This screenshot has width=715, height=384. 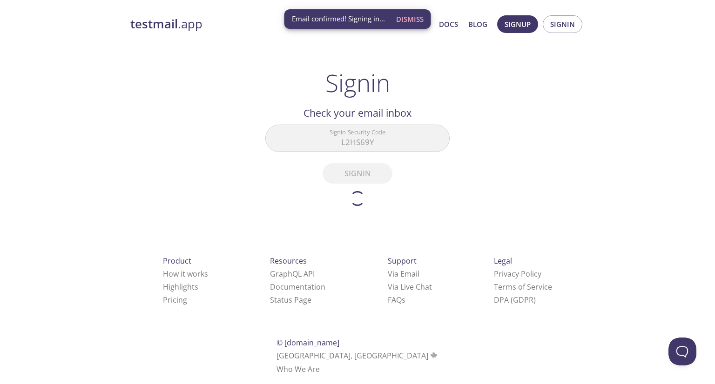 What do you see at coordinates (515, 300) in the screenshot?
I see `a: DPA (GDPR)` at bounding box center [515, 300].